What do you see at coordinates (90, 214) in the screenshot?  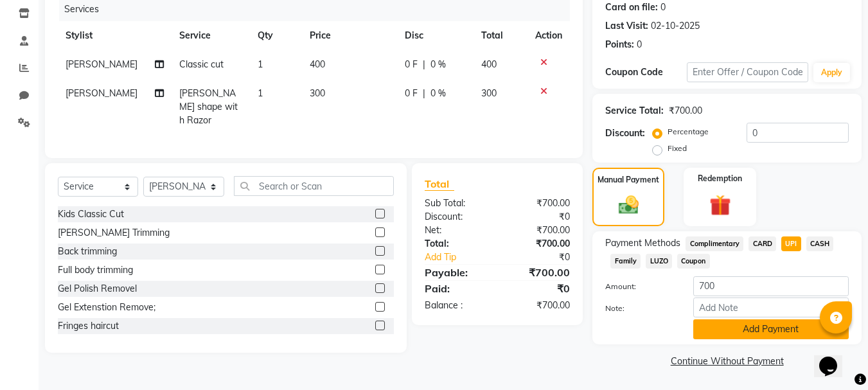 I see `div: Kids Classic Cut` at bounding box center [90, 214].